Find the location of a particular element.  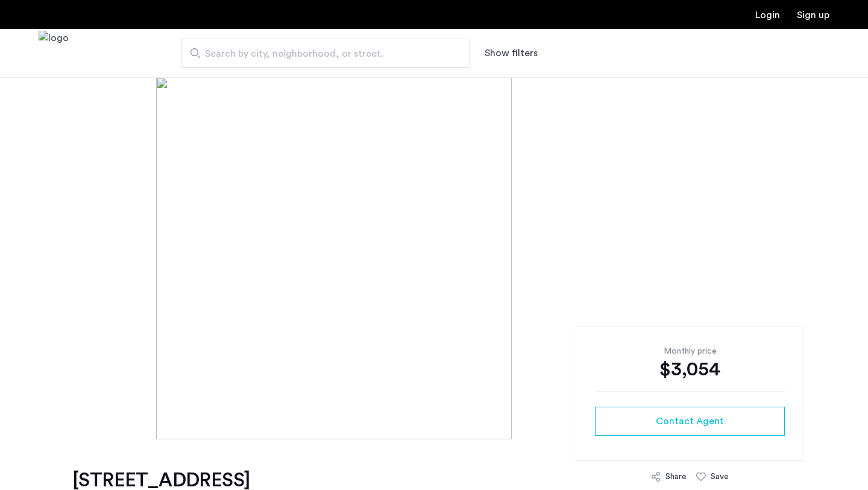

a: Registration is located at coordinates (813, 15).